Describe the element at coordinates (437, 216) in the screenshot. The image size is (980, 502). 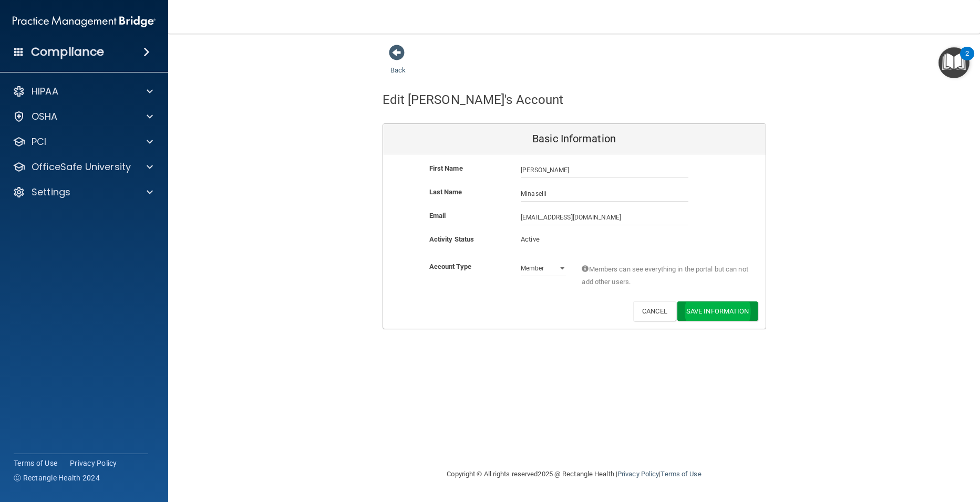
I see `b: Email` at that location.